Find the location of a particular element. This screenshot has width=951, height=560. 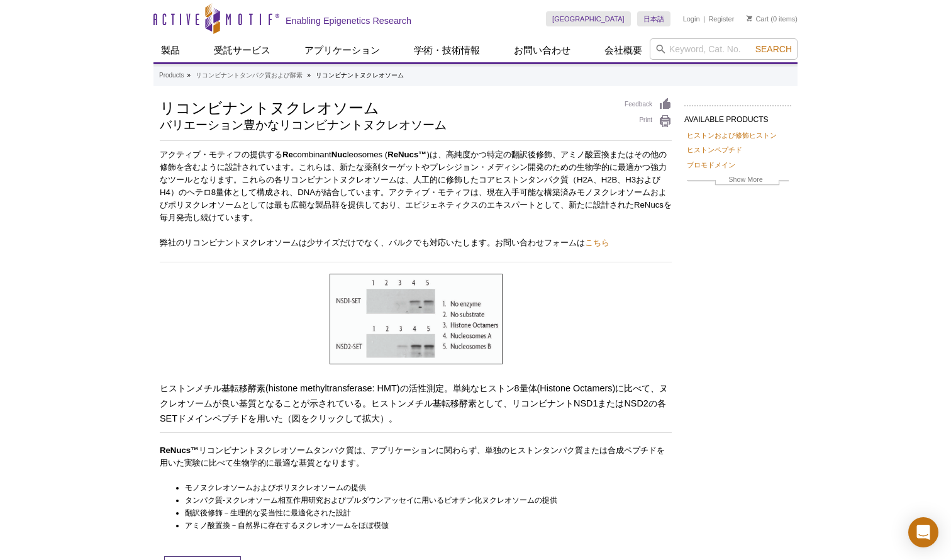

img: Your Cart is located at coordinates (749, 18).